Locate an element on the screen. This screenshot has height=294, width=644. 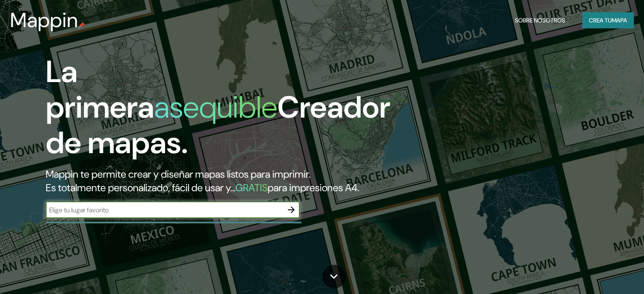
img: pin de mapeo is located at coordinates (82, 25).